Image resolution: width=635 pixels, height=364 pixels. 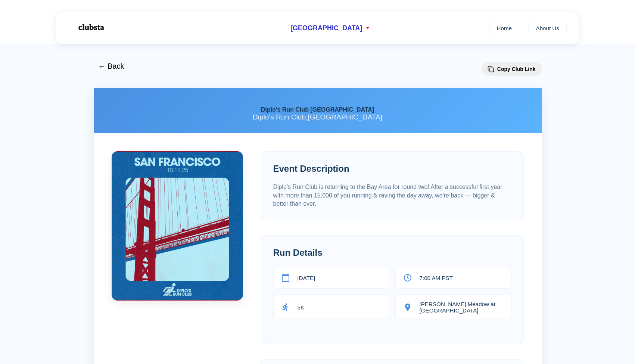 What do you see at coordinates (91, 27) in the screenshot?
I see `img: Logo` at bounding box center [91, 27].